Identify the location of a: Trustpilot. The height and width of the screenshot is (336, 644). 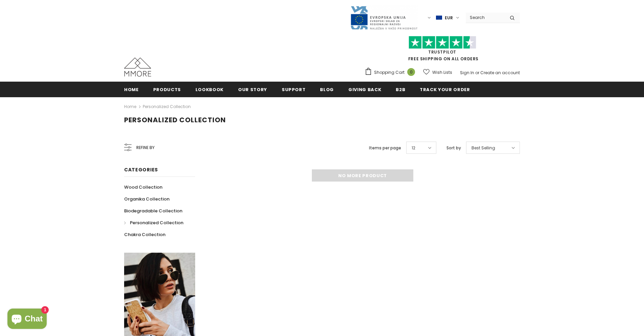
(442, 52).